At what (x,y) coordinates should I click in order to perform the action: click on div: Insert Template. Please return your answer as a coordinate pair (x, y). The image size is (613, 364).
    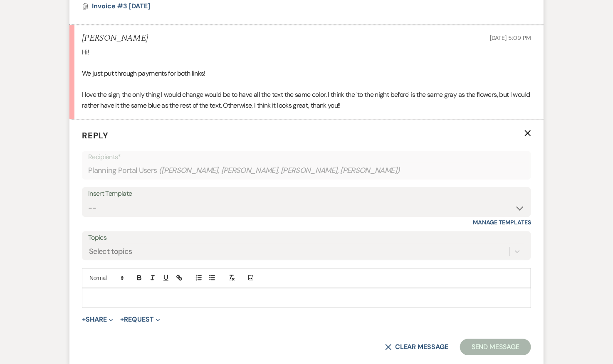
    Looking at the image, I should click on (306, 194).